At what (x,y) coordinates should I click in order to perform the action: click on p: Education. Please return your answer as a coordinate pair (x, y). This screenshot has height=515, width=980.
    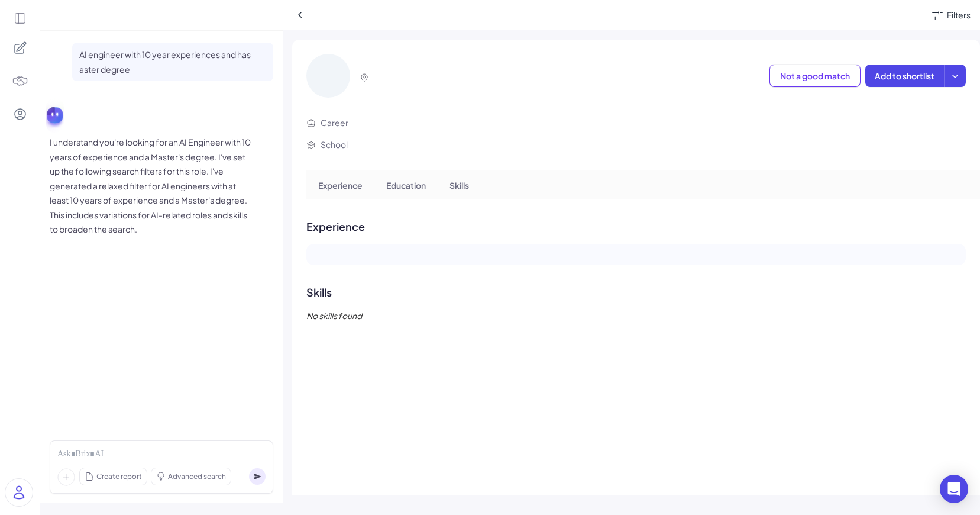
    Looking at the image, I should click on (406, 185).